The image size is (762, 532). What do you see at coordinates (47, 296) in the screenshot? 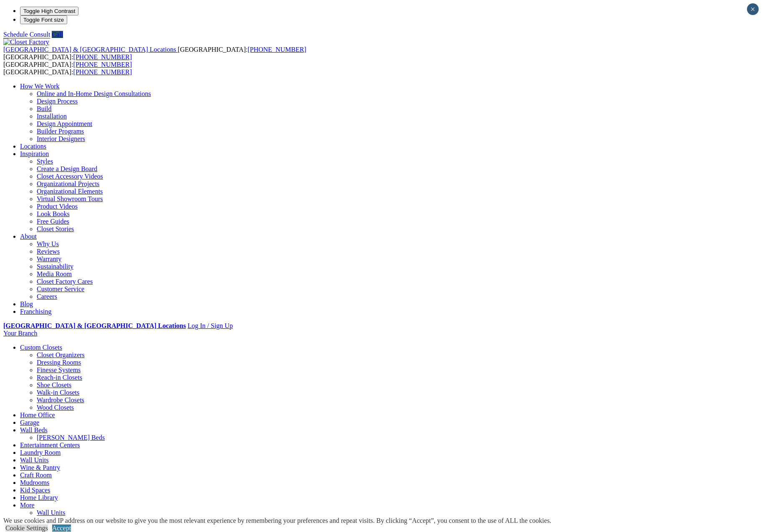
I see `a: Careers` at bounding box center [47, 296].